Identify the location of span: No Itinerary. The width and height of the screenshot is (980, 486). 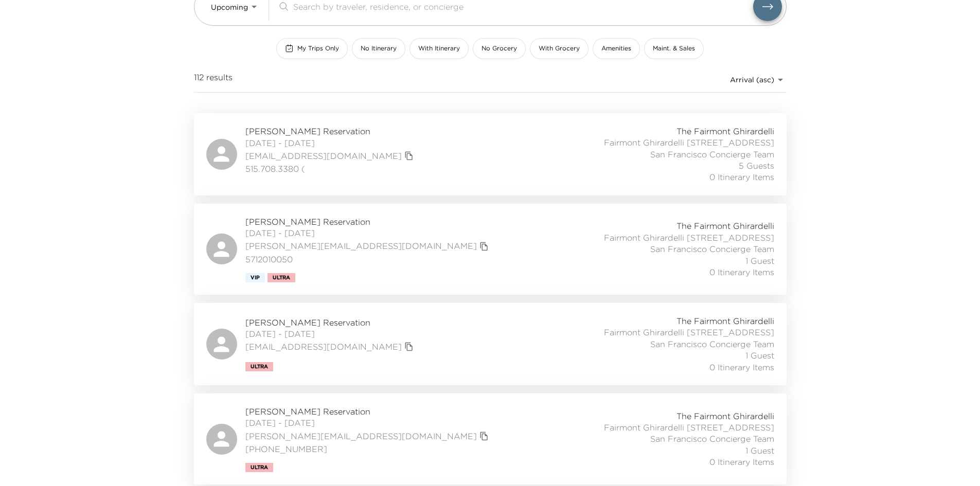
(378, 48).